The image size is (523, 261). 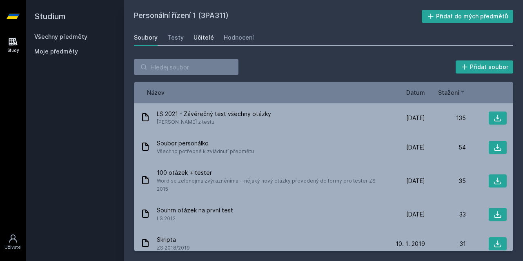 What do you see at coordinates (56, 51) in the screenshot?
I see `span: Moje předměty` at bounding box center [56, 51].